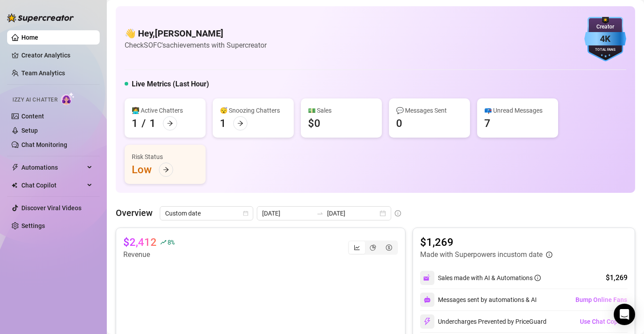 This screenshot has width=644, height=334. Describe the element at coordinates (195, 45) in the screenshot. I see `article: Check SOFC's achievements with Supercreator` at that location.